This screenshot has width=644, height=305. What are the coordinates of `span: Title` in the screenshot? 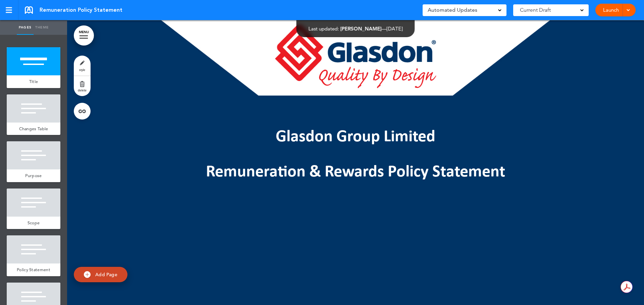 It's located at (33, 81).